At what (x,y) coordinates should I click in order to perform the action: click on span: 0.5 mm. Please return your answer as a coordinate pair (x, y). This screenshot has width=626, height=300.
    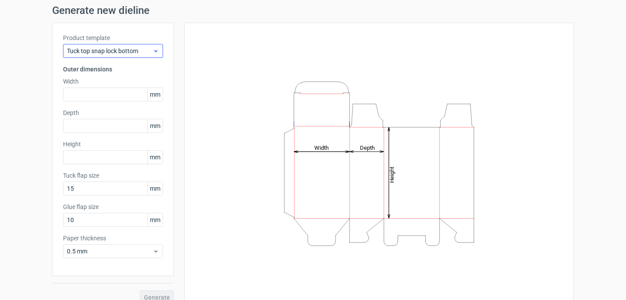
    Looking at the image, I should click on (110, 251).